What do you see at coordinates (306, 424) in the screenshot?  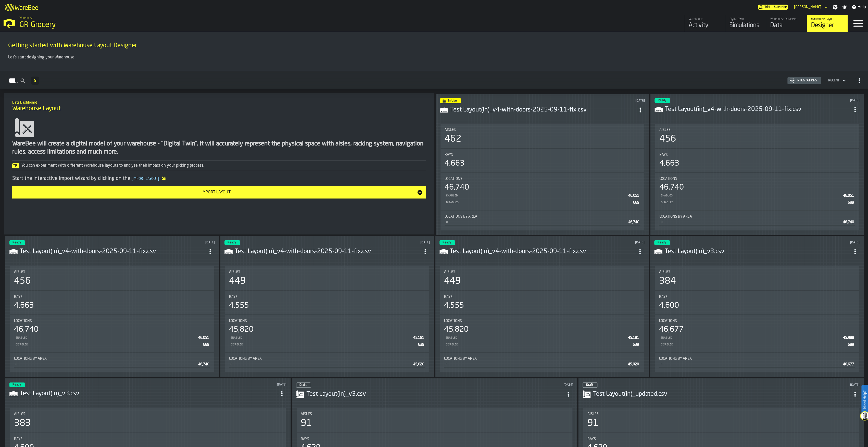 I see `div: 91` at bounding box center [306, 424].